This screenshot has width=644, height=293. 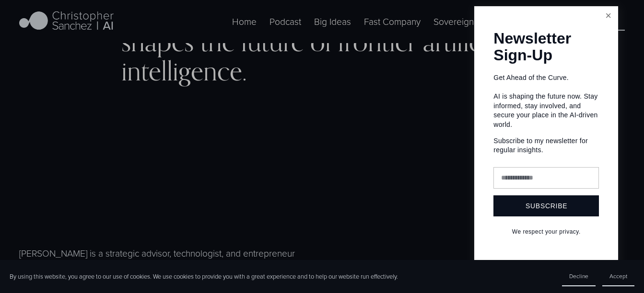 I want to click on button: Subscribe, so click(x=546, y=206).